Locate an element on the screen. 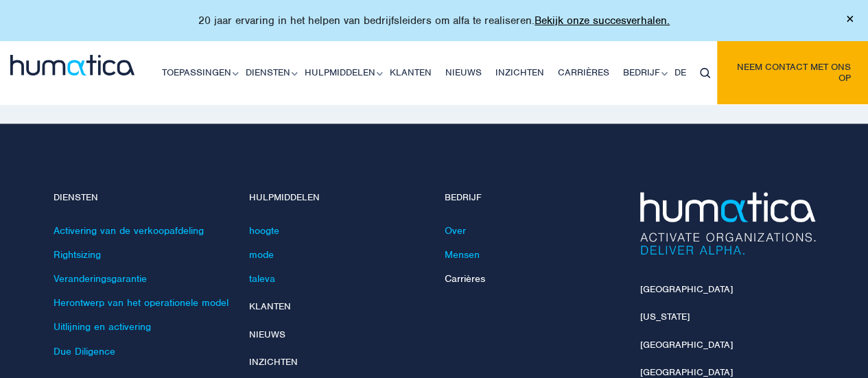 This screenshot has width=868, height=378. font: Veranderingsgarantie is located at coordinates (100, 279).